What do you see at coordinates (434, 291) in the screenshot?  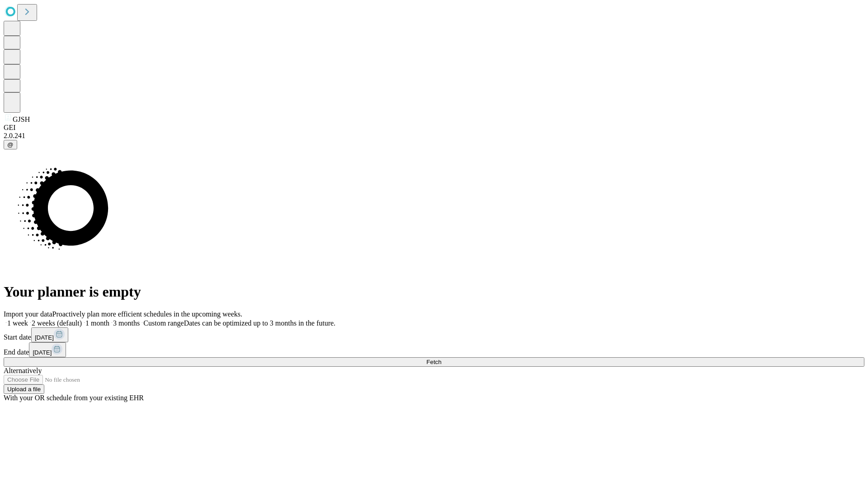 I see `h1: Your planner is empty` at bounding box center [434, 291].